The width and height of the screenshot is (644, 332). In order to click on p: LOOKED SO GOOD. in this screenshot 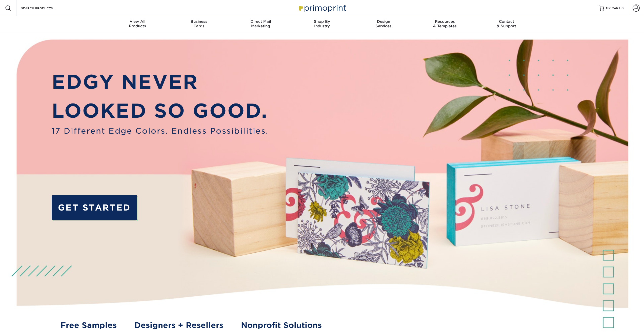, I will do `click(160, 111)`.